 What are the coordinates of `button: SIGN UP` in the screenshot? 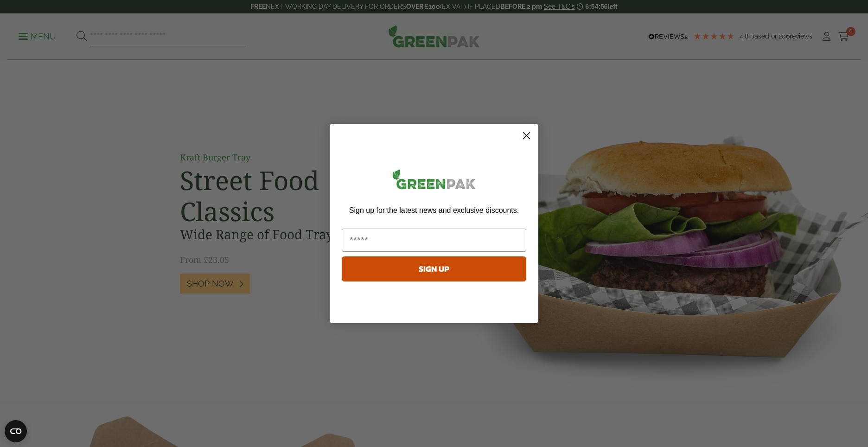 It's located at (434, 269).